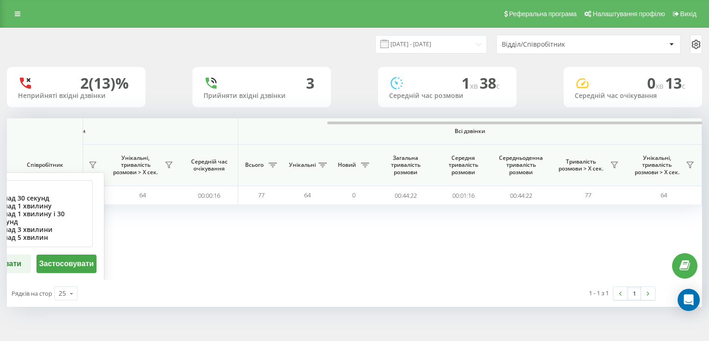 The image size is (709, 341). What do you see at coordinates (543, 14) in the screenshot?
I see `font: Реферальна програма` at bounding box center [543, 14].